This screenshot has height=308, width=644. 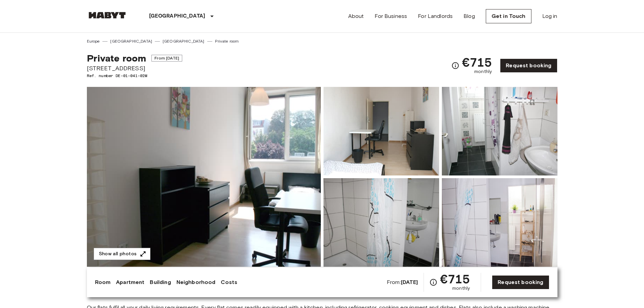 I want to click on a: Get in Touch, so click(x=508, y=16).